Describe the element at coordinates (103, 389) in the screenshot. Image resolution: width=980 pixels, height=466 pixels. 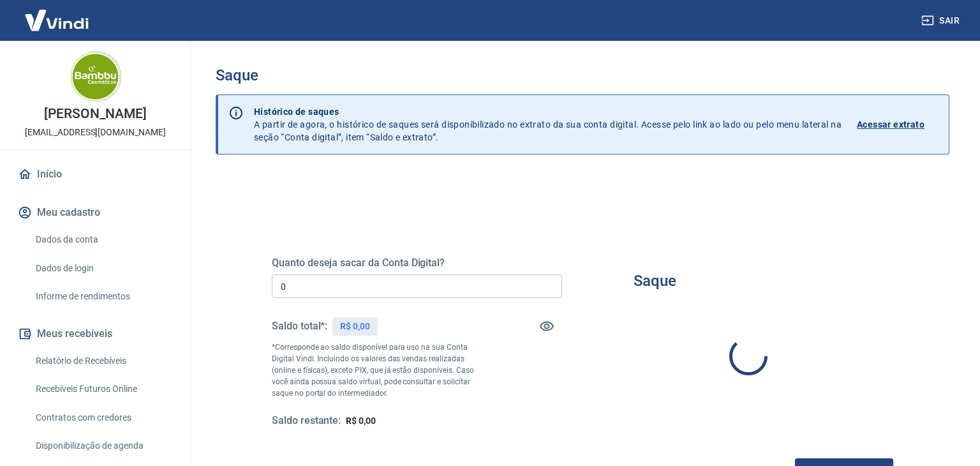
I see `a: Recebíveis Futuros Online` at that location.